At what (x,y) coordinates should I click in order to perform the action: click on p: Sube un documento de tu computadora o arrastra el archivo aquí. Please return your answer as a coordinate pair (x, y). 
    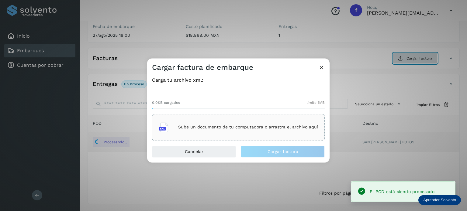
    Looking at the image, I should click on (248, 127).